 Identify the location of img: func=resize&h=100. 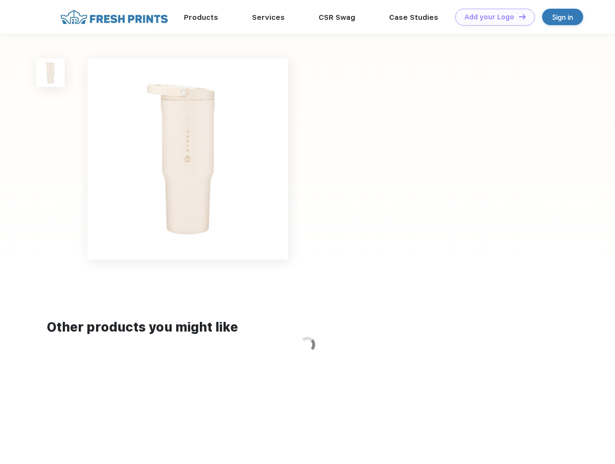
(50, 72).